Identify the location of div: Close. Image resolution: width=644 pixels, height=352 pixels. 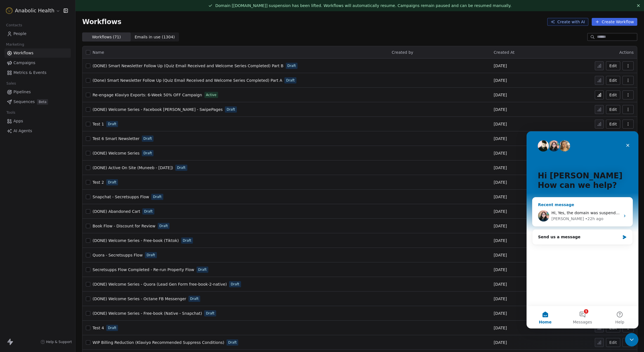
(101, 14).